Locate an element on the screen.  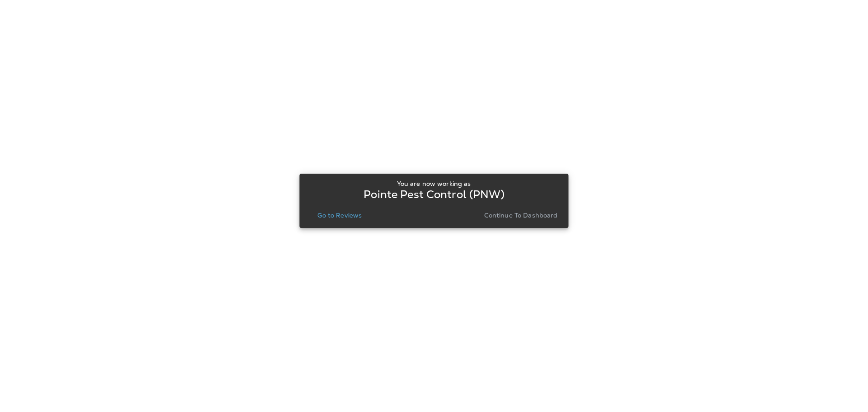
p: Pointe Pest Control (PNW) is located at coordinates (434, 194).